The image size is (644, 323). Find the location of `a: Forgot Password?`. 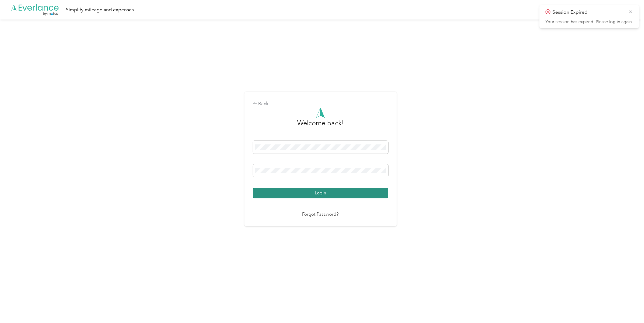

a: Forgot Password? is located at coordinates (321, 215).